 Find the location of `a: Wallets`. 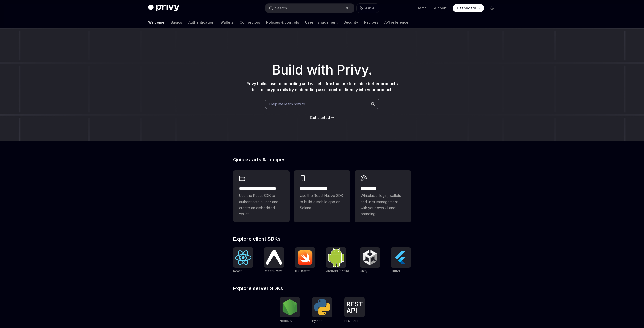

a: Wallets is located at coordinates (227, 22).